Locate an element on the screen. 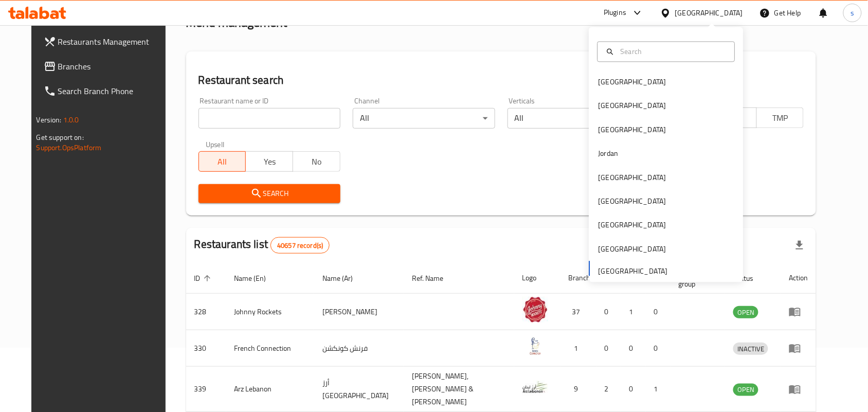  span: TMP is located at coordinates (781, 118).